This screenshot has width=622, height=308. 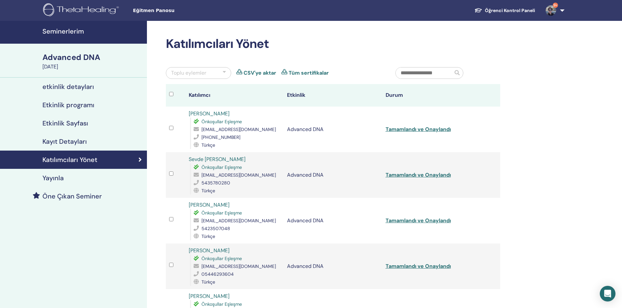 What do you see at coordinates (93, 31) in the screenshot?
I see `h4: Seminerlerim` at bounding box center [93, 31].